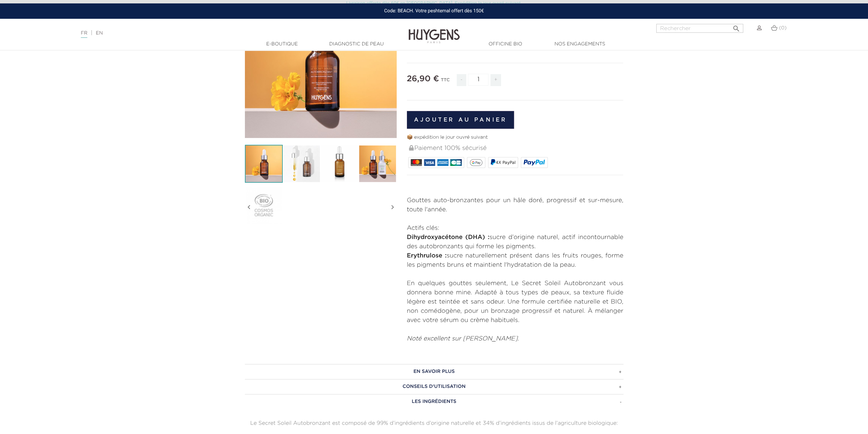 Image resolution: width=868 pixels, height=434 pixels. Describe the element at coordinates (515, 242) in the screenshot. I see `p: sucre d’origine naturel, actif incontournable des autobronzants qui forme les pigments.` at that location.